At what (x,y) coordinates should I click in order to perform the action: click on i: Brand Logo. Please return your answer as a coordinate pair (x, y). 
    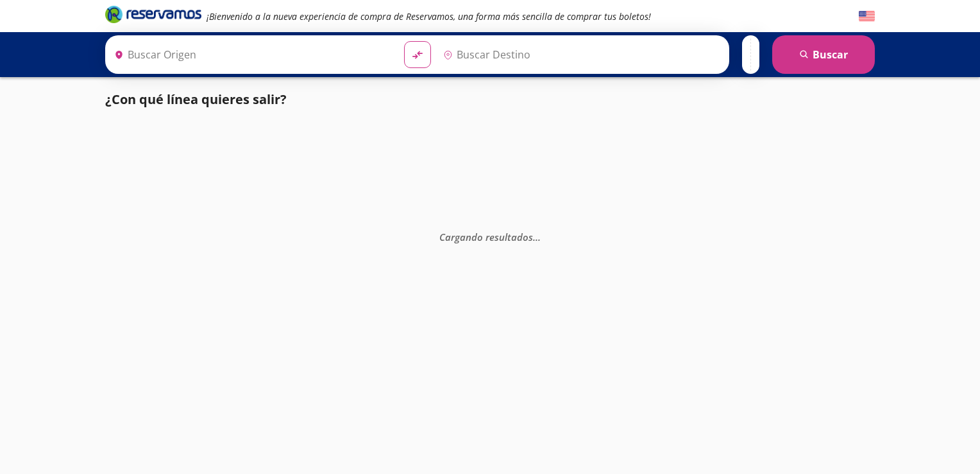
    Looking at the image, I should click on (153, 14).